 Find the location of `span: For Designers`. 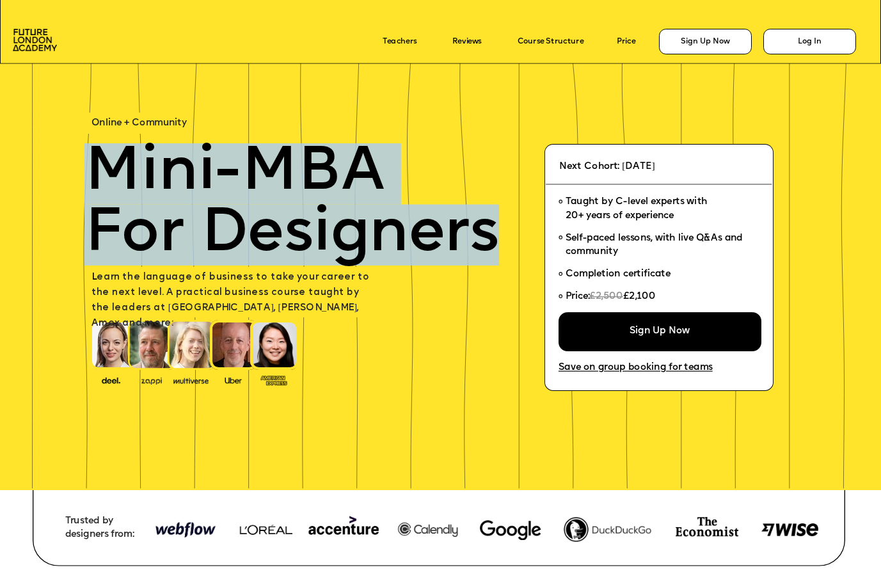

span: For Designers is located at coordinates (291, 235).